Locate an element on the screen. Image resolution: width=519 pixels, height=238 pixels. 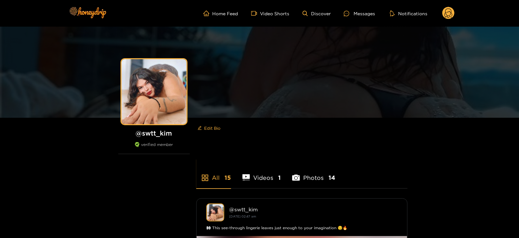
span: video-camera is located at coordinates (256, 13).